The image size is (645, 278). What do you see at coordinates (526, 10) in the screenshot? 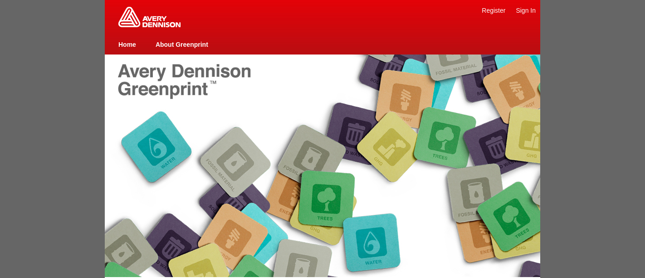
I see `a: Sign In` at bounding box center [526, 10].